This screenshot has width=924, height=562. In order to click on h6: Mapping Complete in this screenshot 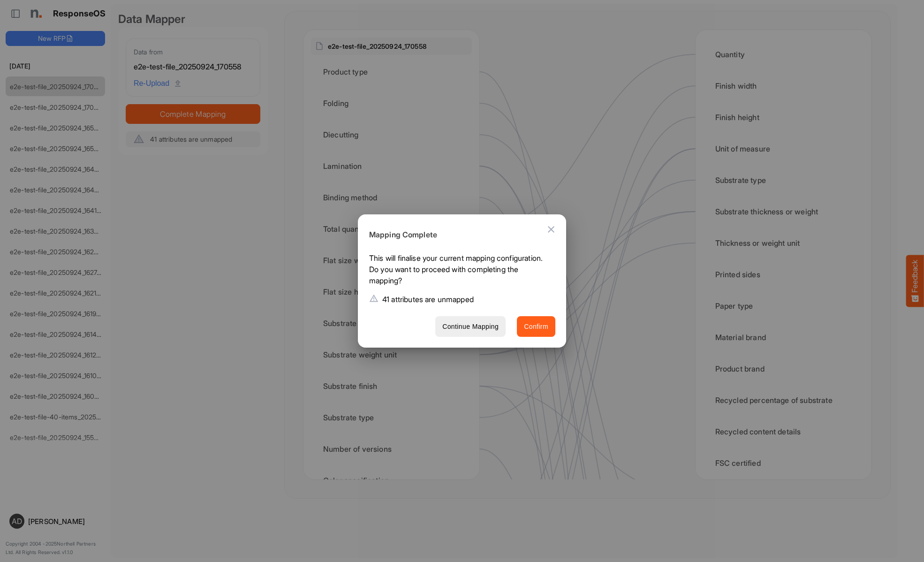, I will do `click(458, 235)`.